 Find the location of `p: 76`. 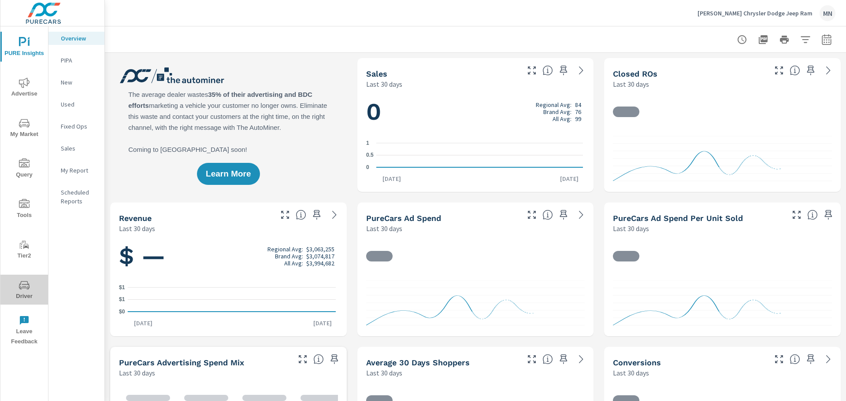

p: 76 is located at coordinates (578, 112).